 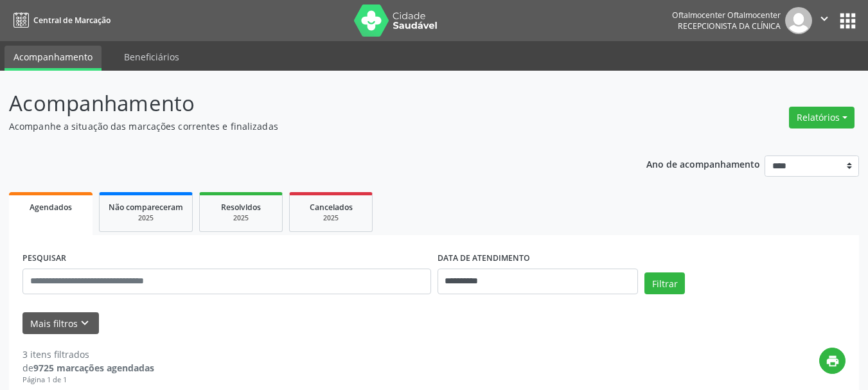 I want to click on a: Acompanhamento, so click(x=53, y=58).